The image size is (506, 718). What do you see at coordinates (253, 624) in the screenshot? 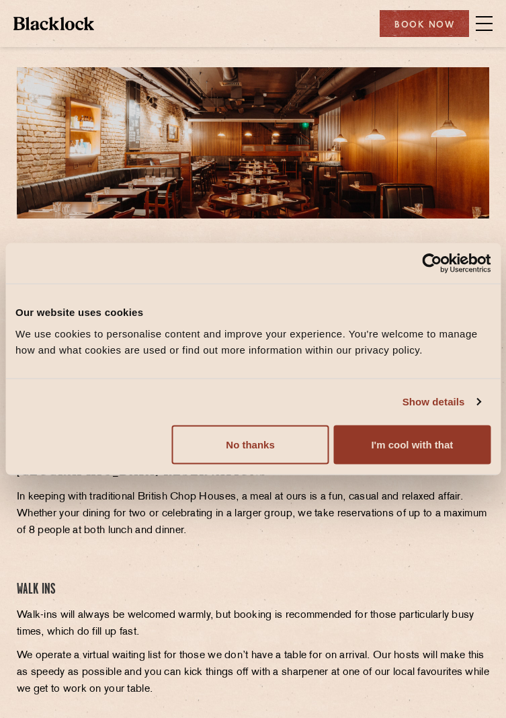
I see `p: Walk-ins will always be welcomed warmly, but booking is recommended for those particularly busy t...` at bounding box center [253, 624].